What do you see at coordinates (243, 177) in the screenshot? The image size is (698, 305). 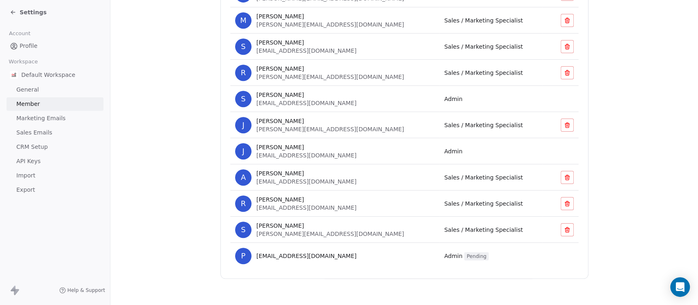 I see `span: A` at bounding box center [243, 177].